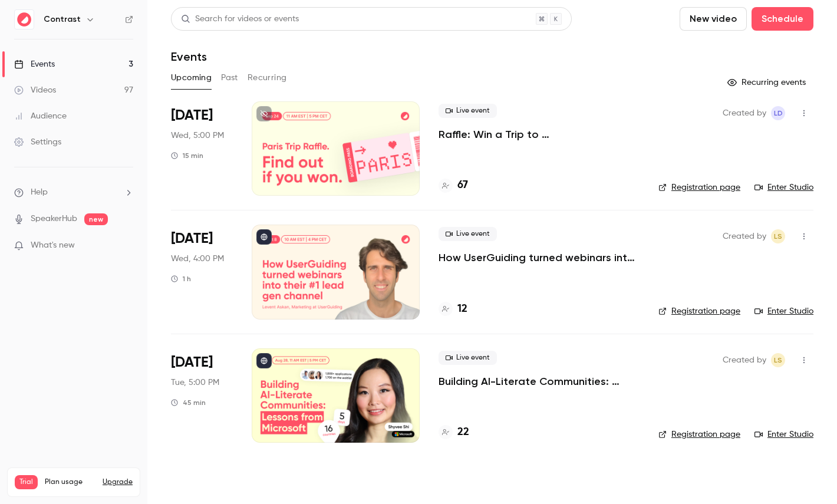 This screenshot has height=504, width=837. Describe the element at coordinates (713, 19) in the screenshot. I see `button: New video` at that location.